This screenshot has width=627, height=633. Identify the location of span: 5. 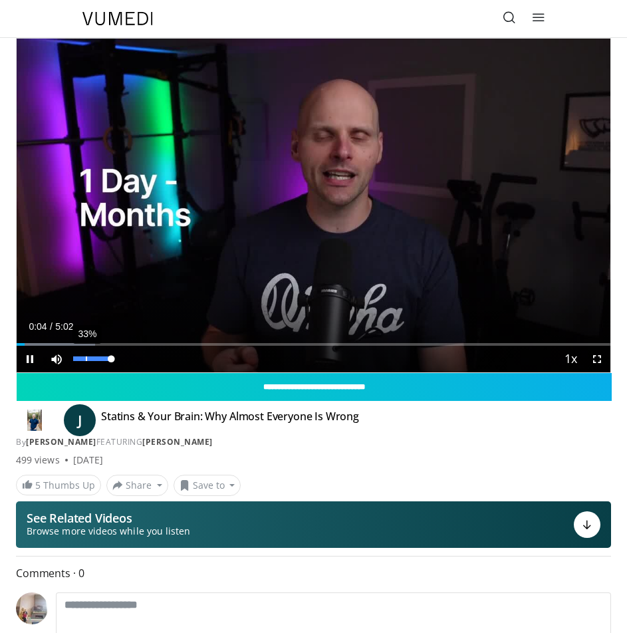
(38, 485).